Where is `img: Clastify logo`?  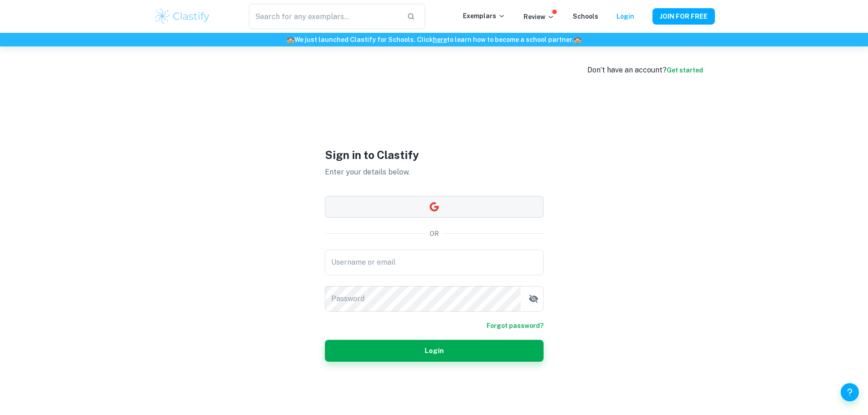 img: Clastify logo is located at coordinates (183, 16).